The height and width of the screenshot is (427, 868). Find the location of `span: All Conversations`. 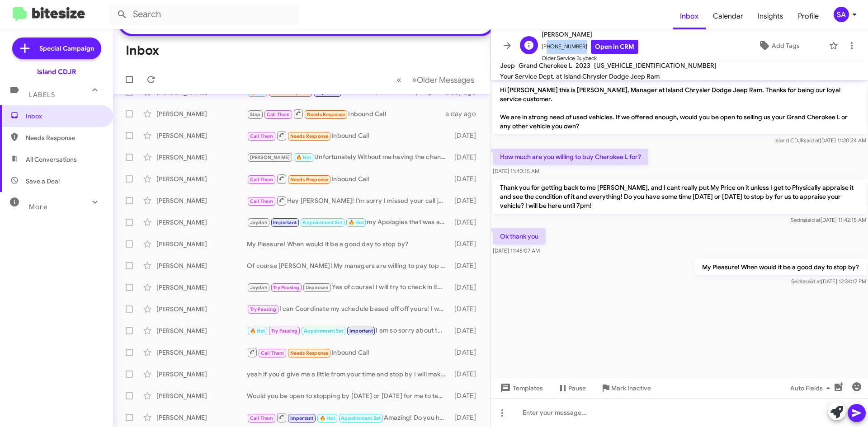

span: All Conversations is located at coordinates (51, 159).